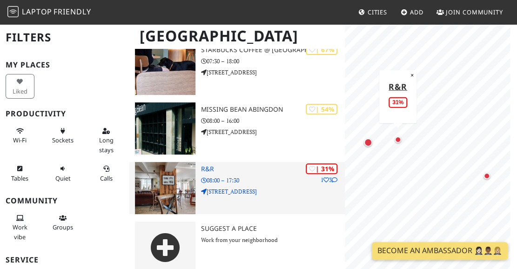  Describe the element at coordinates (106, 178) in the screenshot. I see `span: Video/audio calls` at that location.